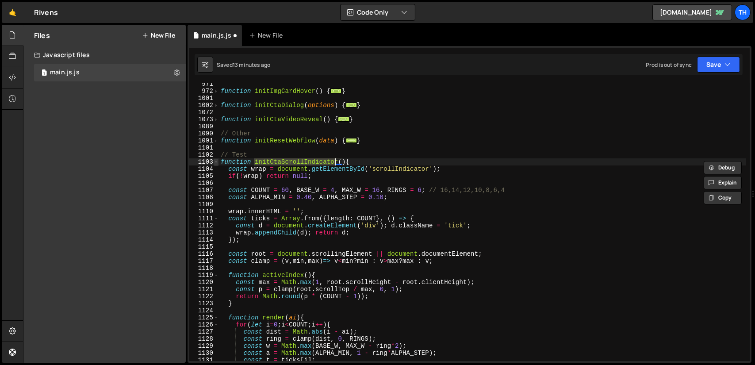 This screenshot has width=755, height=365. Describe the element at coordinates (378, 12) in the screenshot. I see `button: Code Only` at that location.